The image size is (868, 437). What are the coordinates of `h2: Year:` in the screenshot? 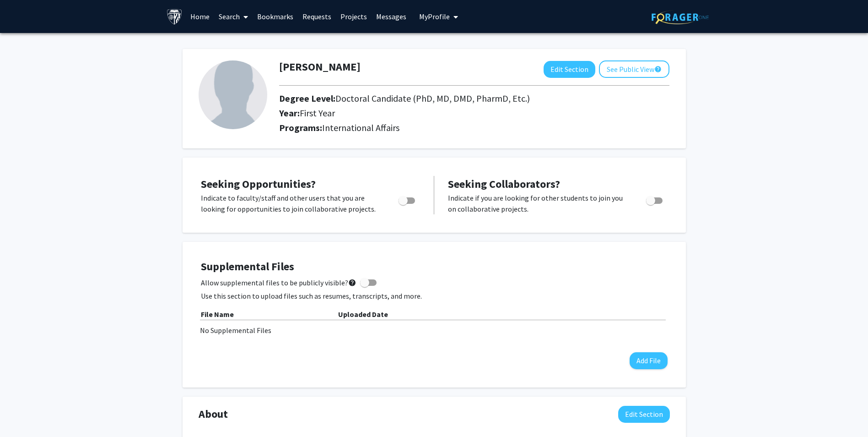 It's located at (439, 113).